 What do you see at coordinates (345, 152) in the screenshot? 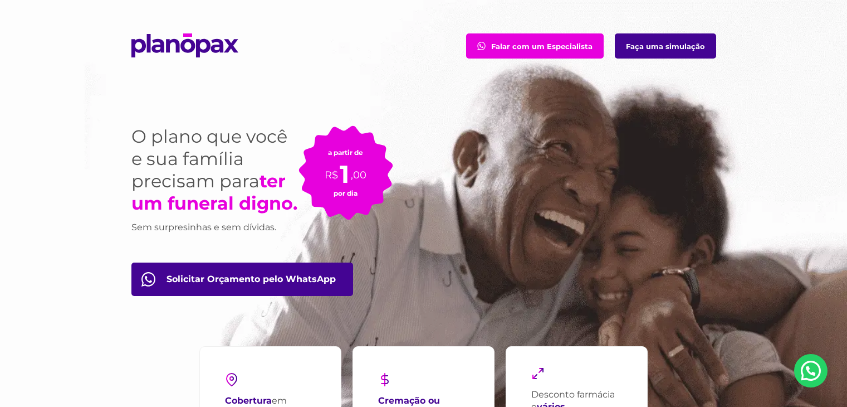
I see `small: a partir de` at bounding box center [345, 152].